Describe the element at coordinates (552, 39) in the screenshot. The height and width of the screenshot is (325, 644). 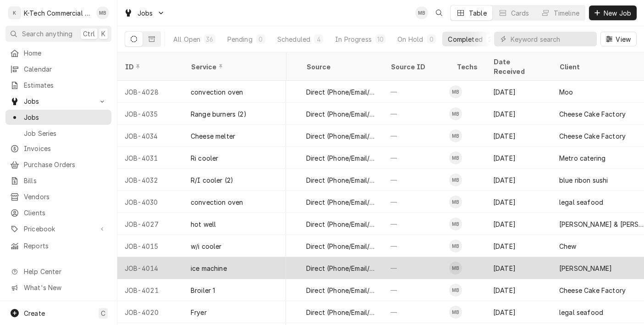
I see `input: Keyword search` at that location.